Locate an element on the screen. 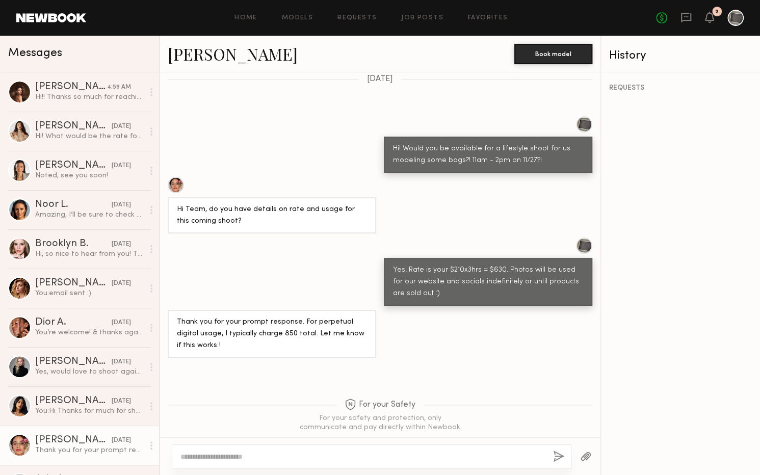 The width and height of the screenshot is (760, 475). div: For your safety and protection, only communicate and pay directly within Newbook is located at coordinates (380, 423).